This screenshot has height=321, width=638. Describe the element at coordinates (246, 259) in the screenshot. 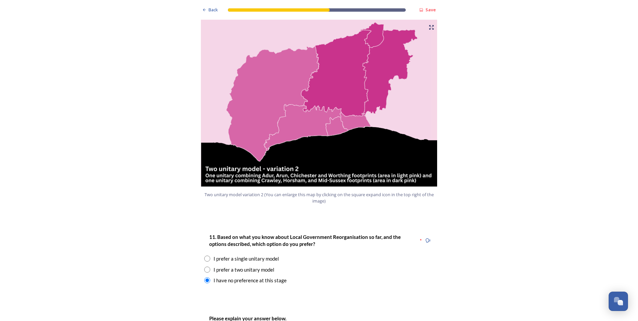

I see `div: I prefer a single unitary model` at that location.